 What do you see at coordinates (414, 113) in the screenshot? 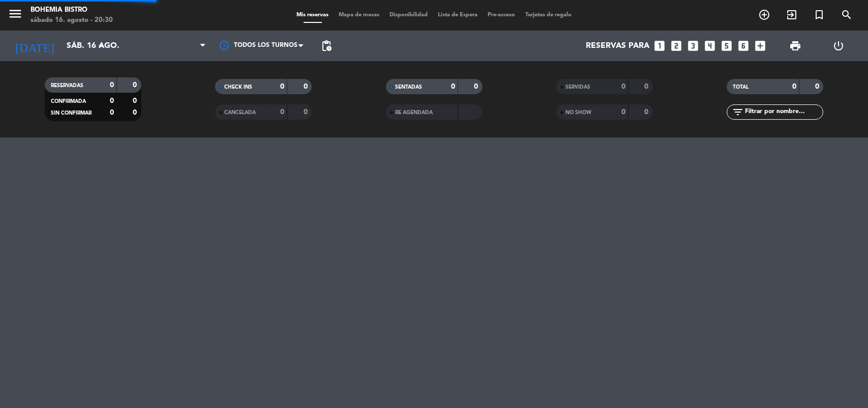
I see `span: RE AGENDADA` at bounding box center [414, 113].